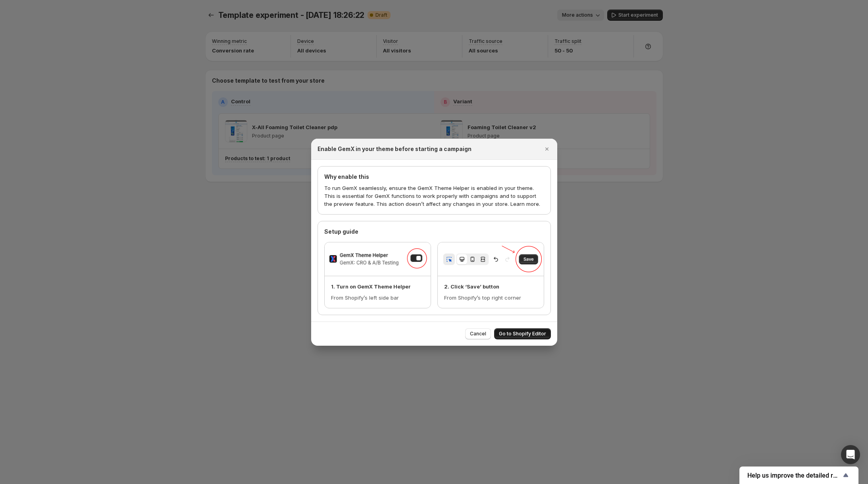 Image resolution: width=868 pixels, height=484 pixels. What do you see at coordinates (794, 475) in the screenshot?
I see `span: Help us improve the detailed report for A/B campaigns` at bounding box center [794, 475].